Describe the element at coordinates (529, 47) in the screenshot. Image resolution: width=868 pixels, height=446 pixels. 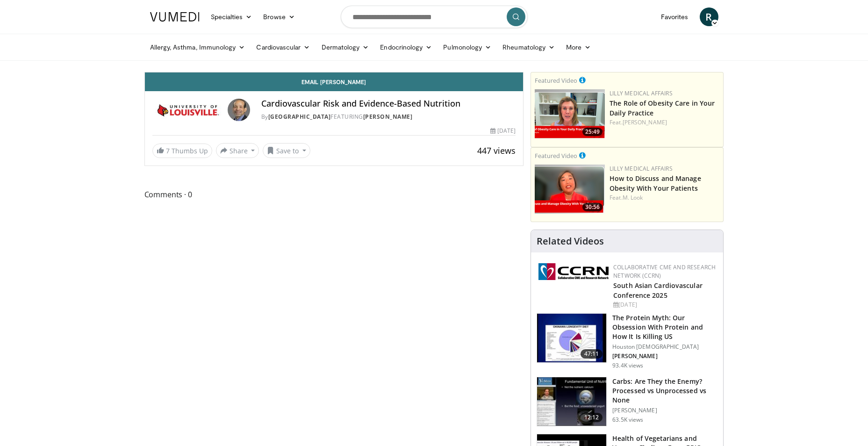
I see `a: Rheumatology` at that location.